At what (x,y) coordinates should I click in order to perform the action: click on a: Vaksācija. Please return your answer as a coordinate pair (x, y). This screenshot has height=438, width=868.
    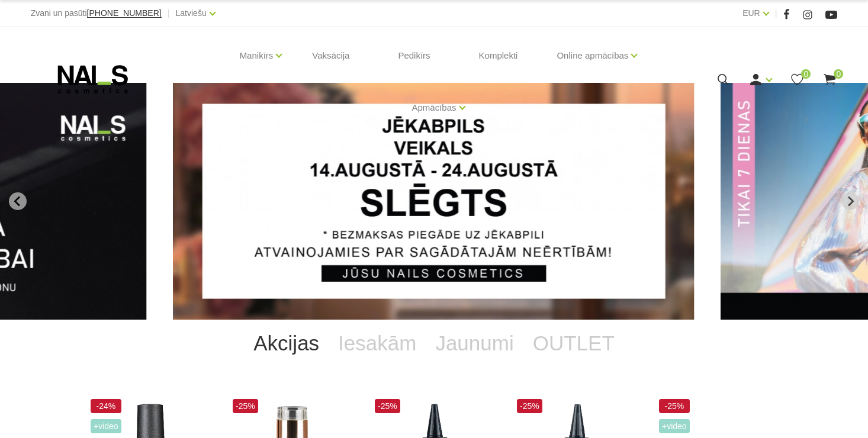
    Looking at the image, I should click on (330, 55).